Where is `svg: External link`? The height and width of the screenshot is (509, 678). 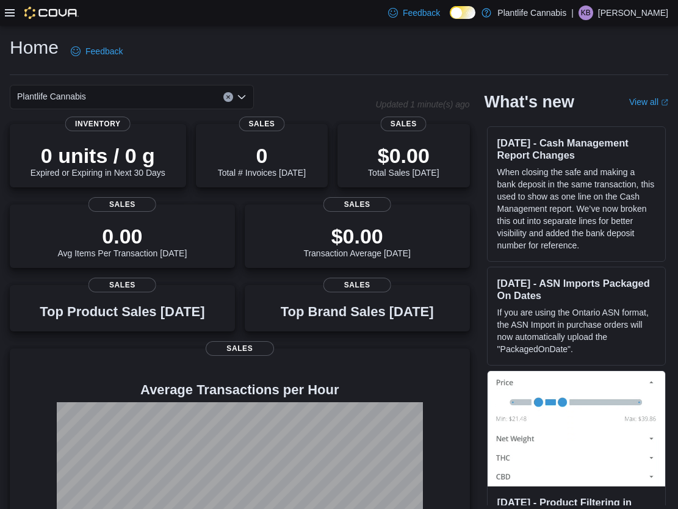 svg: External link is located at coordinates (664, 103).